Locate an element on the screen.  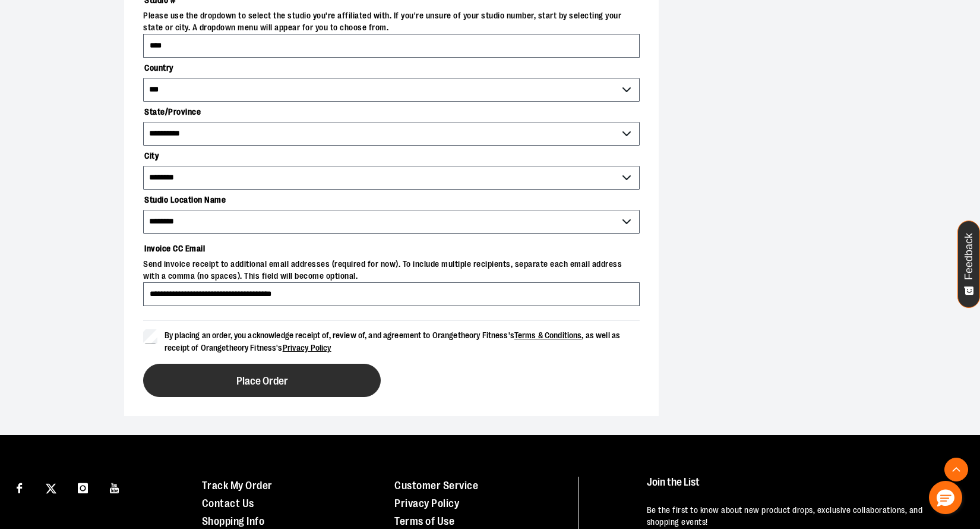
a: Visit our Instagram page is located at coordinates (83, 486).